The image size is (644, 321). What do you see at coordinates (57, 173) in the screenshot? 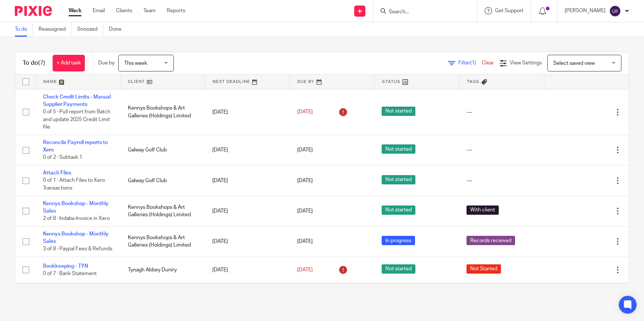
I see `a: Attach Files` at bounding box center [57, 173].